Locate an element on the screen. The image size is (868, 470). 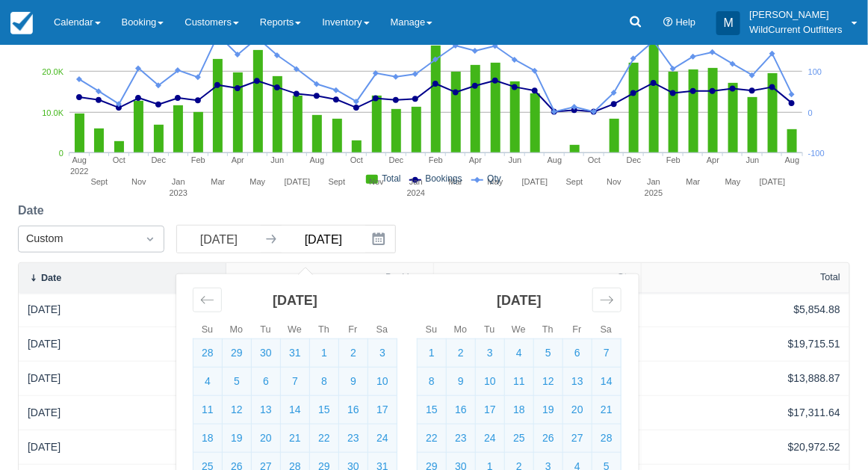
td: Selected. Tuesday, September 10, 2024 is located at coordinates (490, 382).